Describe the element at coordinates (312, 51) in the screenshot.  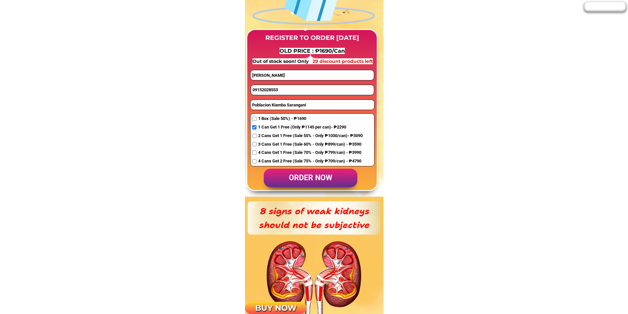
I see `span: OLD PRICE : ₱1690/Can` at that location.